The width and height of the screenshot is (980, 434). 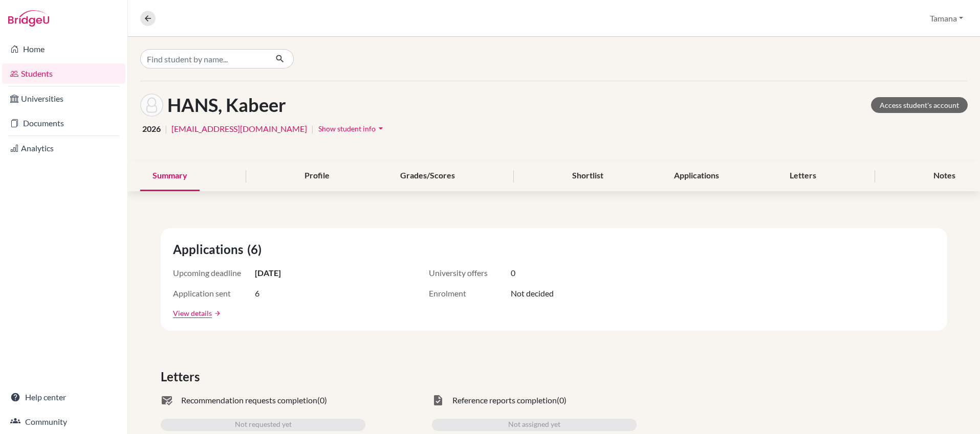 I want to click on span: Letters, so click(x=182, y=378).